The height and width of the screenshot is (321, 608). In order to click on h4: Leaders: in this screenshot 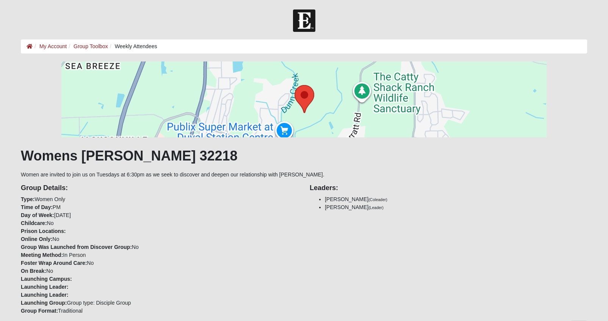, I will do `click(448, 188)`.